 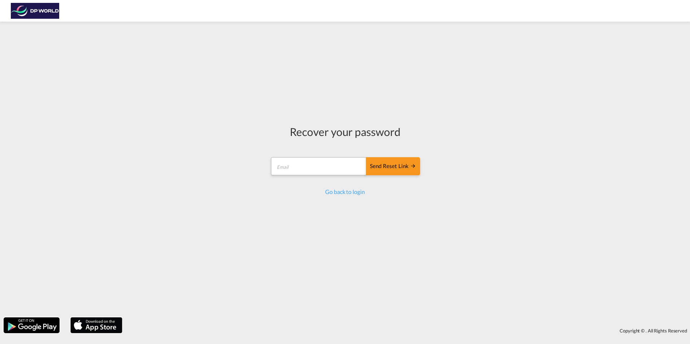 What do you see at coordinates (345, 192) in the screenshot?
I see `a: Go back to login` at bounding box center [345, 192].